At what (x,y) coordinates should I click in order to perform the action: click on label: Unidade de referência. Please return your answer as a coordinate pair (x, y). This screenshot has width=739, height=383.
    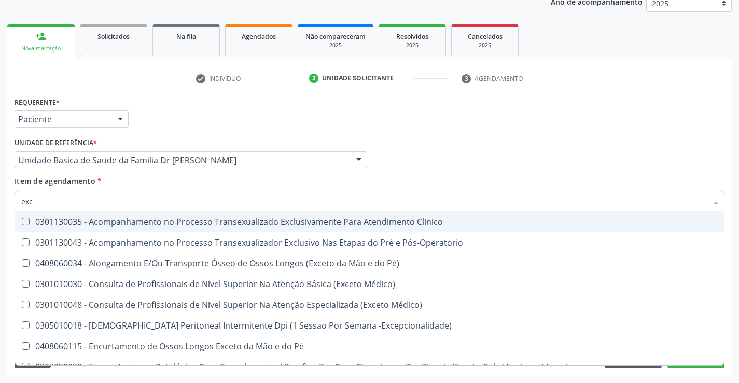
    Looking at the image, I should click on (56, 143).